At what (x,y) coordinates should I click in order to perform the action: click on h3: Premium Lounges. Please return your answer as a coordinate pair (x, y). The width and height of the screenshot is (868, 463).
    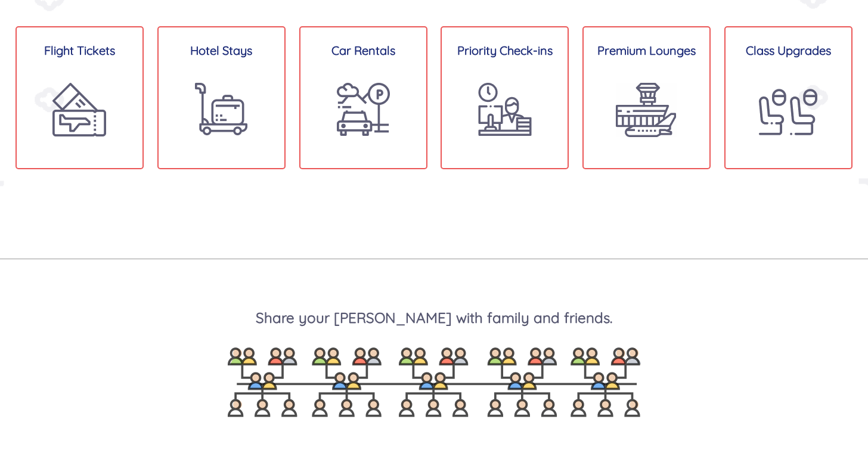
    Looking at the image, I should click on (647, 50).